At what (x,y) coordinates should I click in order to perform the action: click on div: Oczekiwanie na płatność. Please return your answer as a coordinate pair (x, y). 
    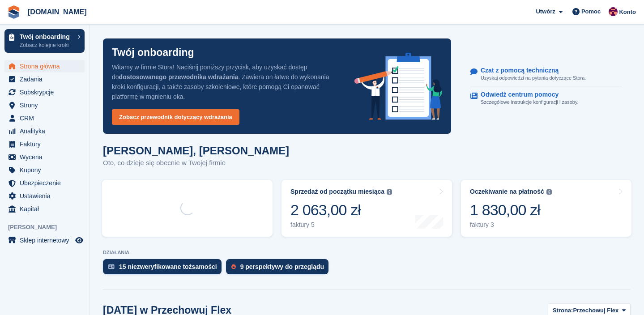
    Looking at the image, I should click on (507, 191).